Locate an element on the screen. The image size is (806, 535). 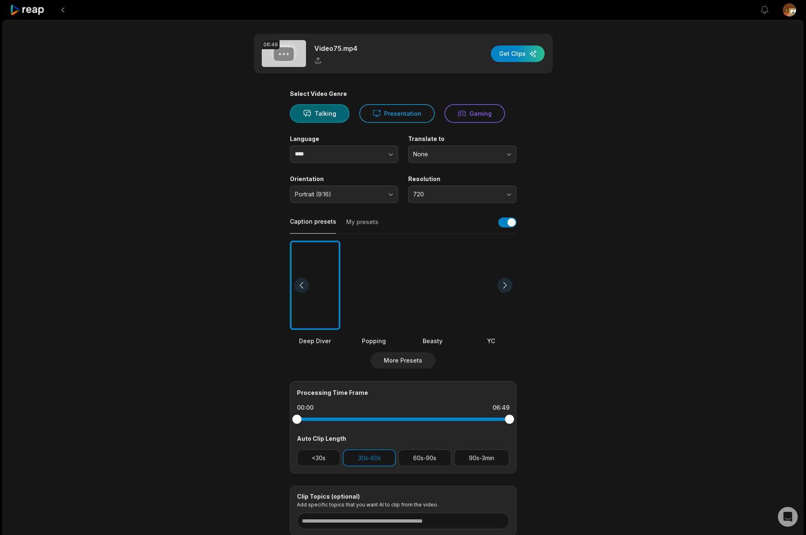
button: 30s-60s is located at coordinates (369, 458).